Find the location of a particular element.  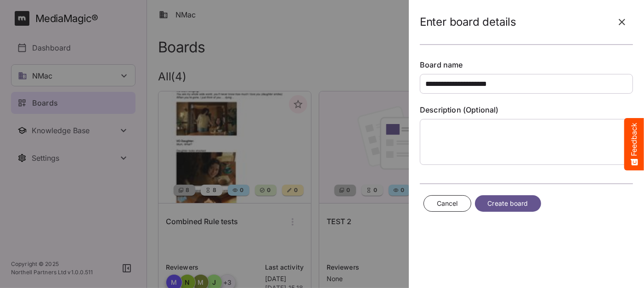

button: Feedback is located at coordinates (634, 144).